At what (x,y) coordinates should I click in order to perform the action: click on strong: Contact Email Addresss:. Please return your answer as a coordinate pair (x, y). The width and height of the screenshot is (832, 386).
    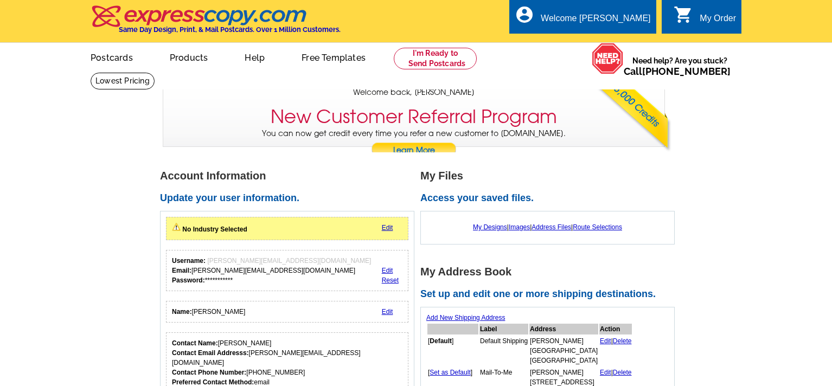
    Looking at the image, I should click on (210, 353).